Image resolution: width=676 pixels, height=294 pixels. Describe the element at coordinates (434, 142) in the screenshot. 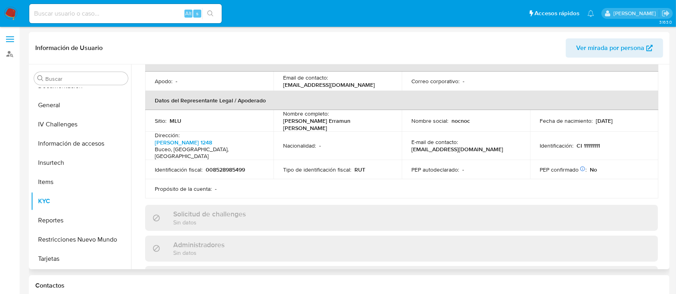

I see `p: E-mail de contacto :` at that location.